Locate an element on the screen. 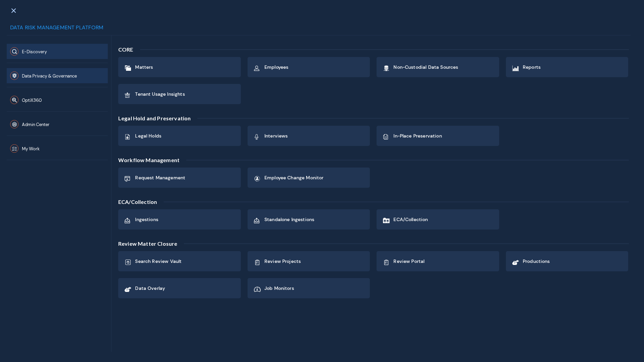 The height and width of the screenshot is (362, 644). span: Reports is located at coordinates (531, 67).